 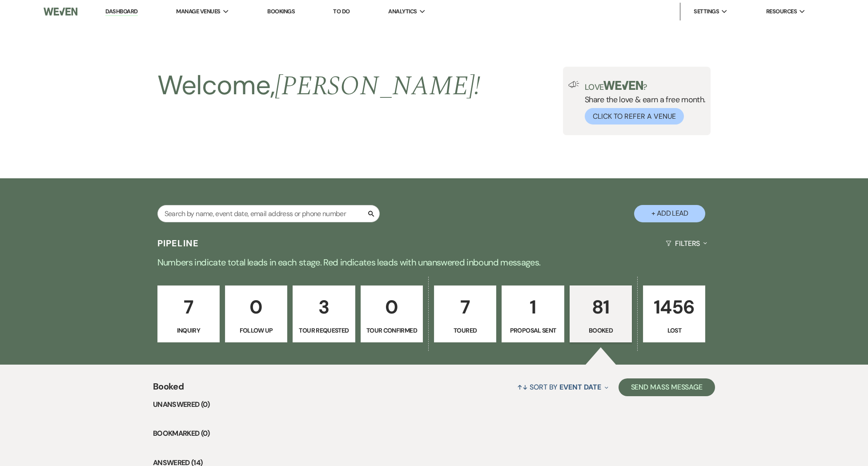 I want to click on p: Tour Requested, so click(x=324, y=330).